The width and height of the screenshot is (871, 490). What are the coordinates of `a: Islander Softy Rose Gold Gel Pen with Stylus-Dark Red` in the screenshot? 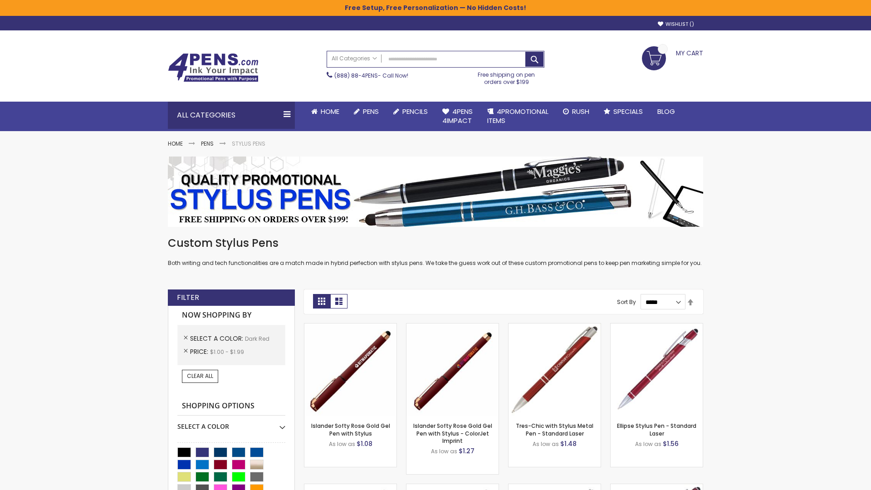 It's located at (350, 326).